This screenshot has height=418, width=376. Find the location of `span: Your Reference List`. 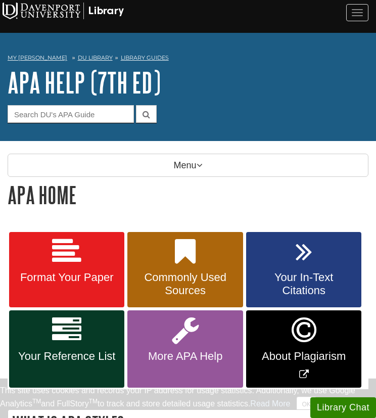

span: Your Reference List is located at coordinates (67, 356).